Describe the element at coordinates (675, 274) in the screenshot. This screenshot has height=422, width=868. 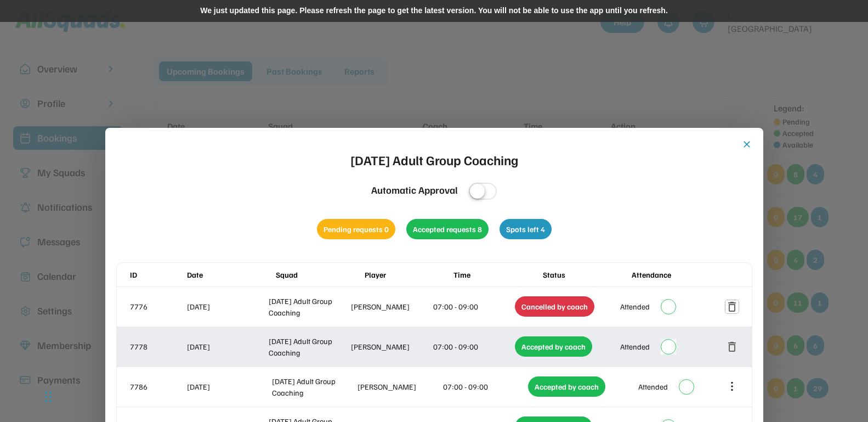
I see `div: Attendance` at that location.